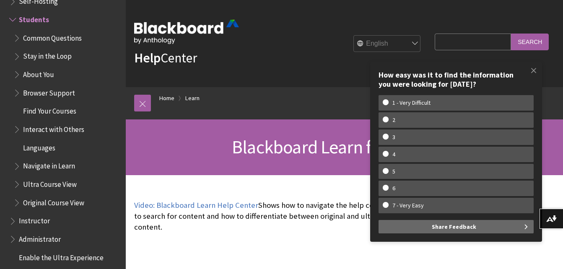  What do you see at coordinates (49, 165) in the screenshot?
I see `span: Navigate in Learn` at bounding box center [49, 165].